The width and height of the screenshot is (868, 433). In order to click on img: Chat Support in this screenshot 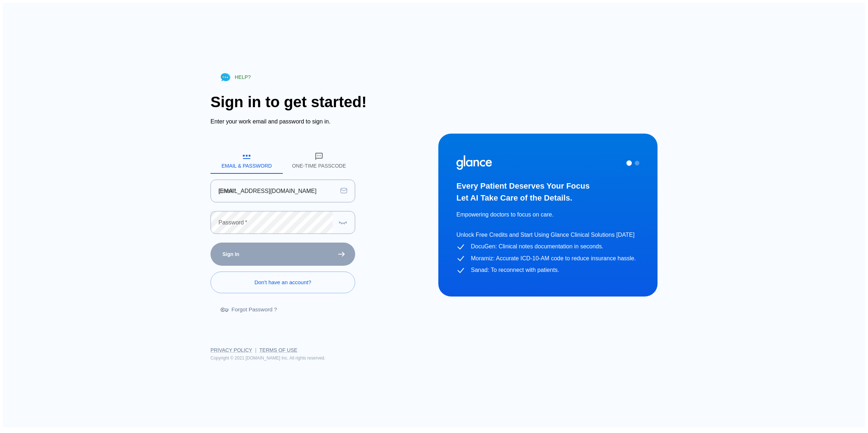, I will do `click(226, 77)`.